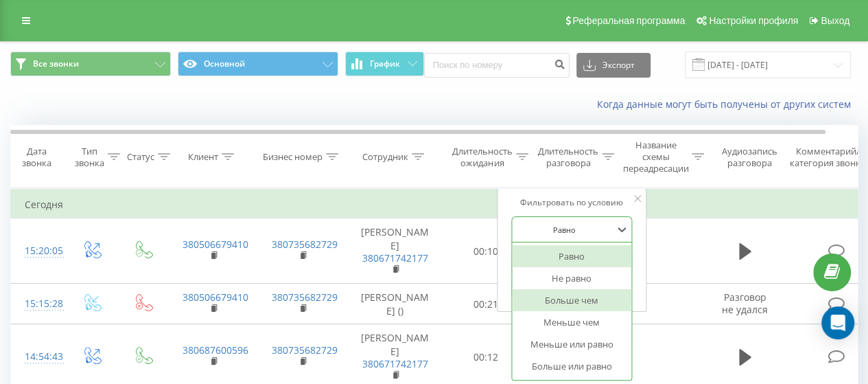 This screenshot has height=384, width=868. I want to click on font: Экспорт, so click(618, 65).